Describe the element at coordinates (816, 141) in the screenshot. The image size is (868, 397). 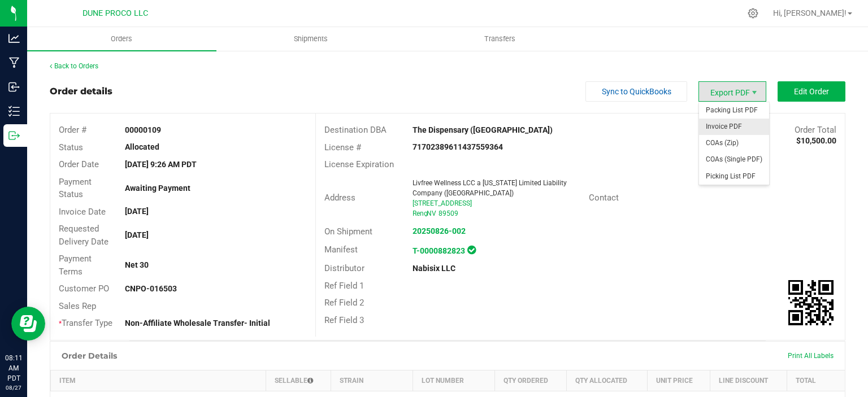
I see `strong: $10,500.00` at that location.